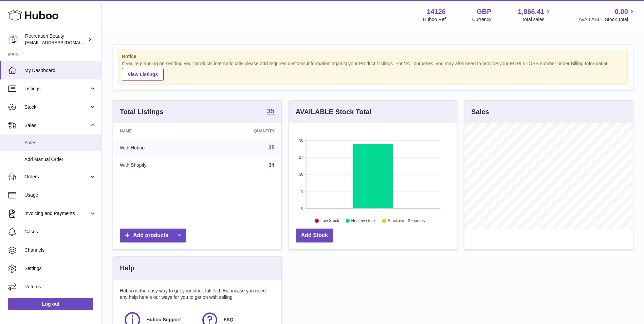 Image resolution: width=644 pixels, height=324 pixels. Describe the element at coordinates (57, 89) in the screenshot. I see `span: Listings` at that location.